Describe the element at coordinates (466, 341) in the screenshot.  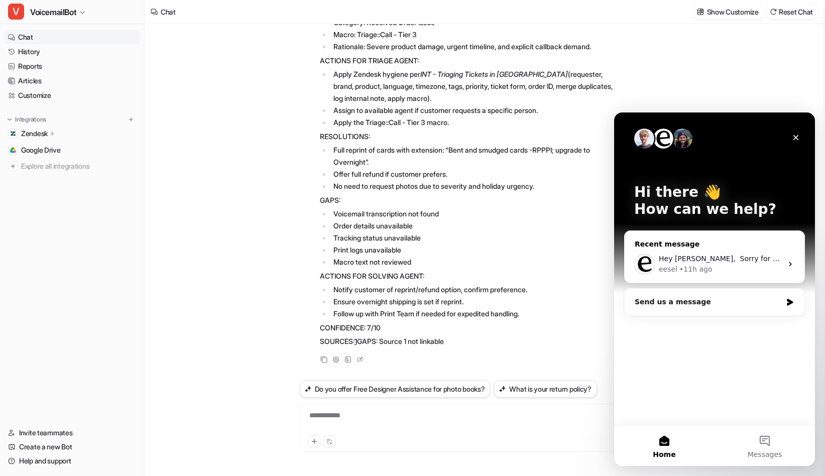
I see `p: SOURCES: GAPS: Source 1 not linkable` at that location.